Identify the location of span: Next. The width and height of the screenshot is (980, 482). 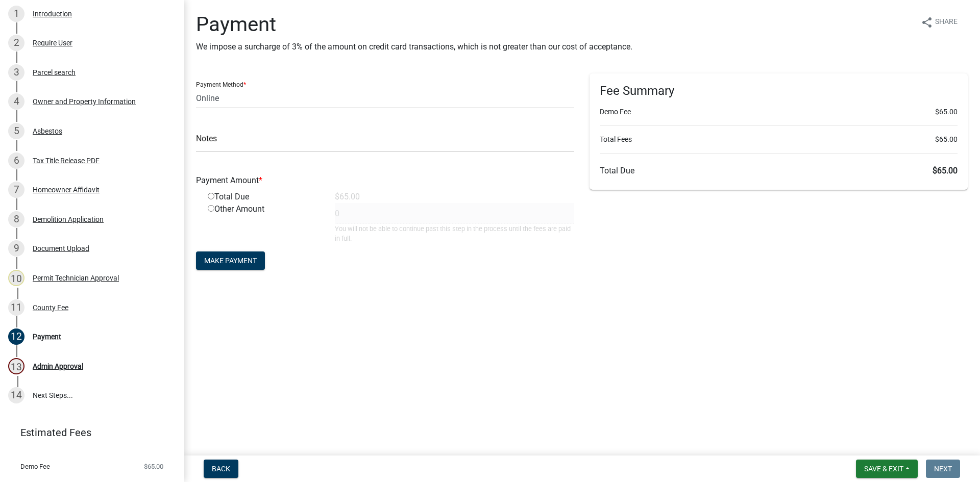
(943, 469).